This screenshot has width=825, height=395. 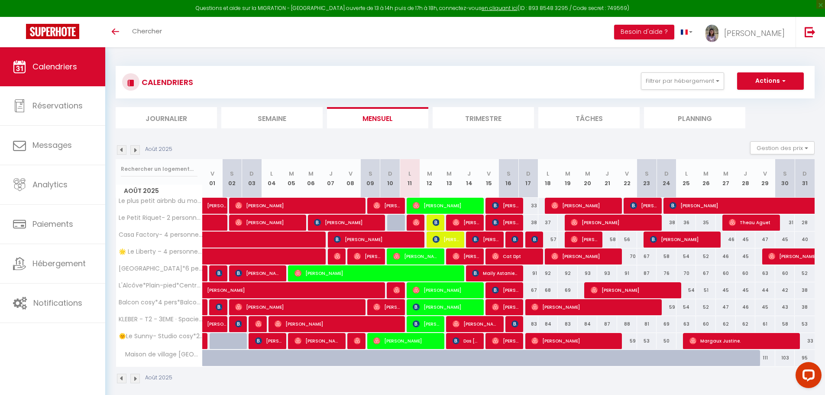 What do you see at coordinates (161, 302) in the screenshot?
I see `span: Balcon cosy*4 pers*Balcon*Centre*IUT` at bounding box center [161, 302].